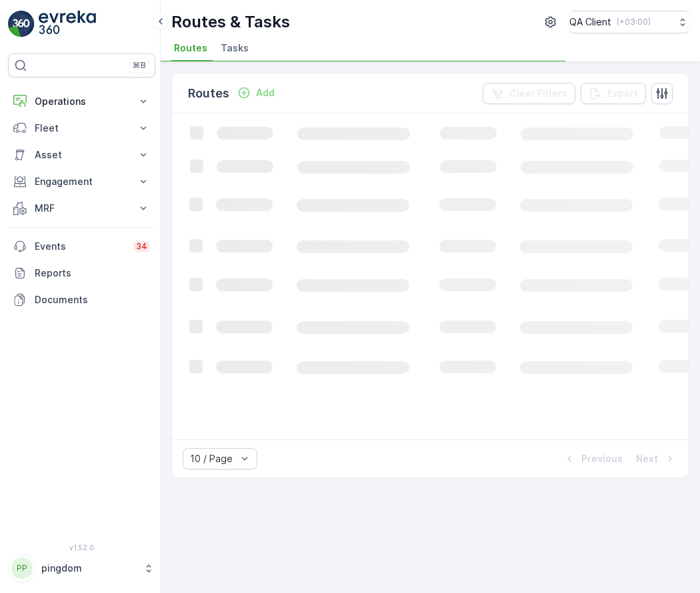  Describe the element at coordinates (623, 93) in the screenshot. I see `p: Export` at that location.